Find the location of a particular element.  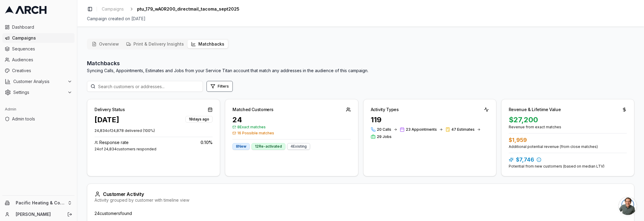

span: 0.10 % is located at coordinates (207, 142).